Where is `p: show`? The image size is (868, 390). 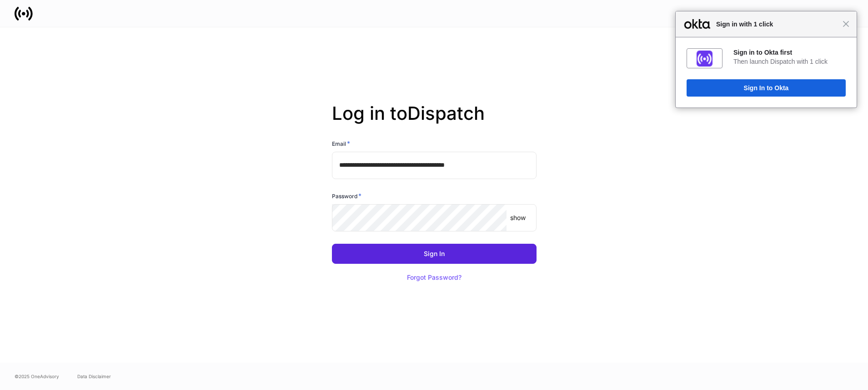 p: show is located at coordinates (518, 217).